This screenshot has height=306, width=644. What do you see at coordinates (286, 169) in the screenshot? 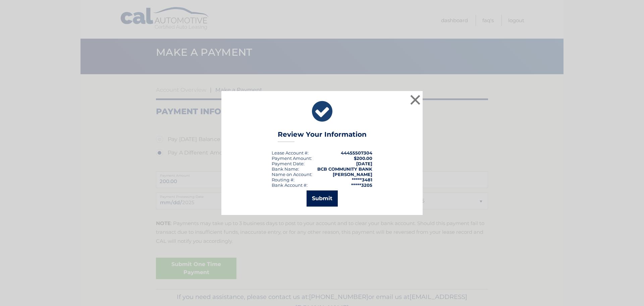
I see `div: Bank Name:` at bounding box center [286, 169].